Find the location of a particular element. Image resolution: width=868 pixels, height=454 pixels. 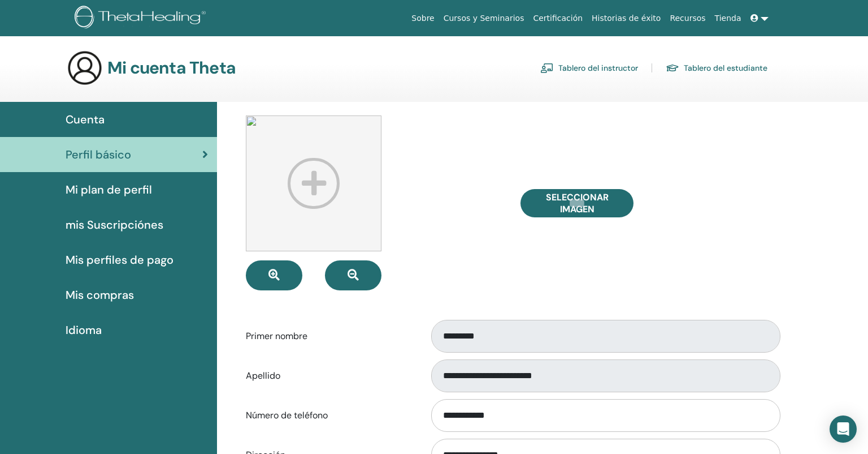

a: Sobre is located at coordinates (423, 18).